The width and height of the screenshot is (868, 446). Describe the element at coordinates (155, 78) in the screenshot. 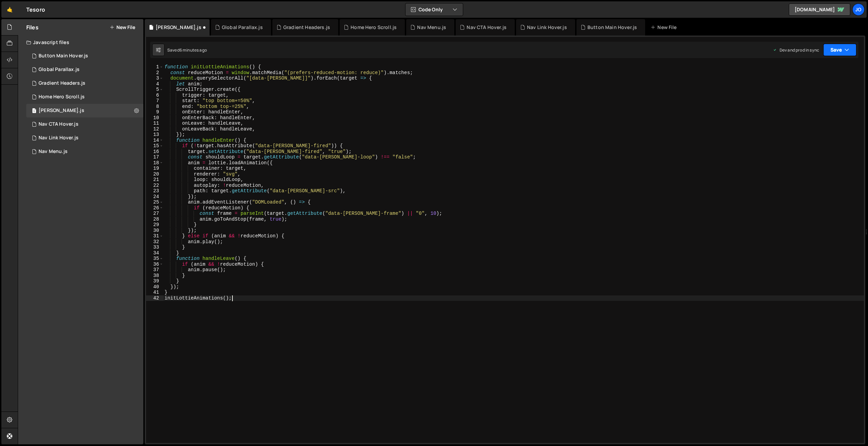

I see `div: 3` at that location.